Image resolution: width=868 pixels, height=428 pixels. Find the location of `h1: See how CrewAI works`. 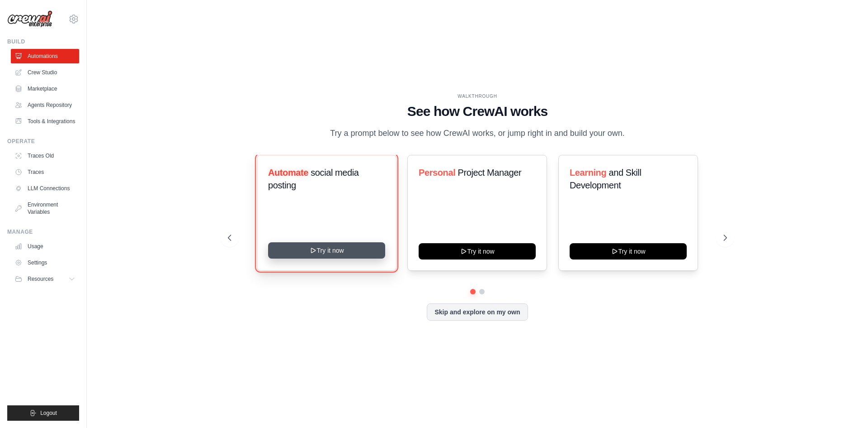

h1: See how CrewAI works is located at coordinates (478, 112).